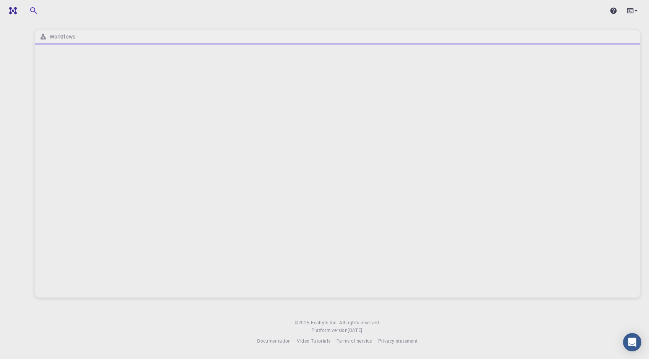 The height and width of the screenshot is (359, 649). What do you see at coordinates (324, 323) in the screenshot?
I see `a: Exabyte Inc.` at bounding box center [324, 323].